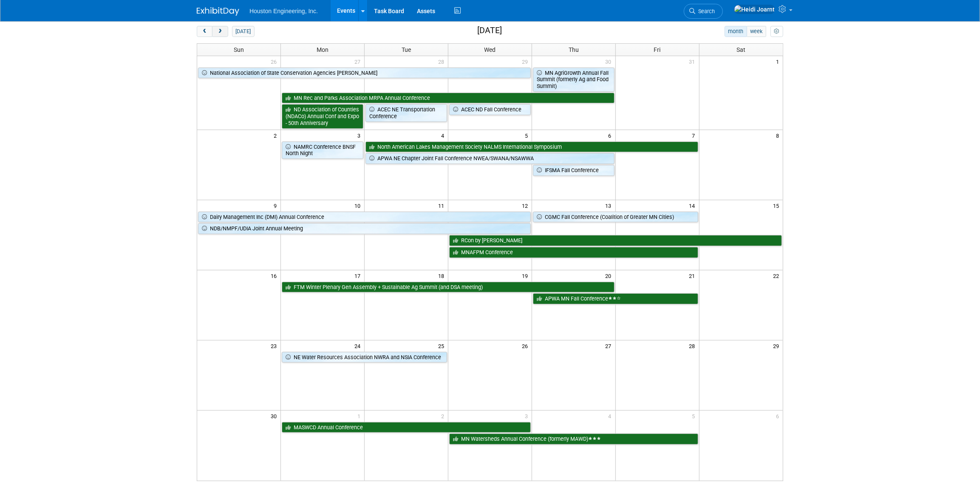 Image resolution: width=980 pixels, height=496 pixels. What do you see at coordinates (754, 10) in the screenshot?
I see `img: Heidi Joarnt` at bounding box center [754, 10].